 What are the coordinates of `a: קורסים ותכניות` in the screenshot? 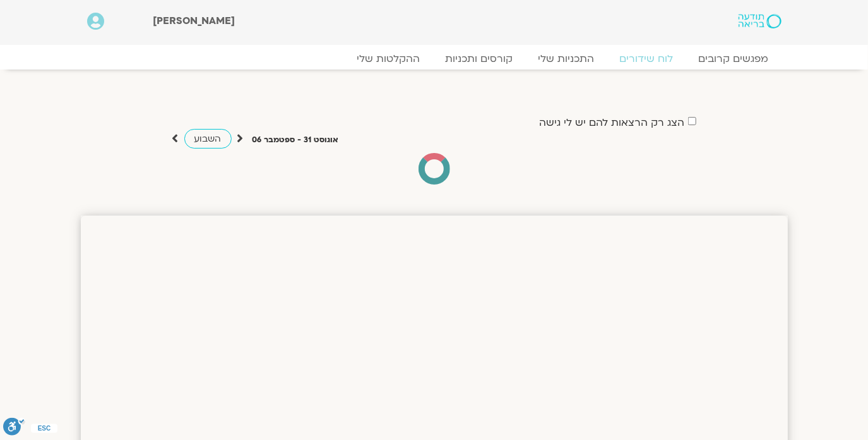 It's located at (480, 59).